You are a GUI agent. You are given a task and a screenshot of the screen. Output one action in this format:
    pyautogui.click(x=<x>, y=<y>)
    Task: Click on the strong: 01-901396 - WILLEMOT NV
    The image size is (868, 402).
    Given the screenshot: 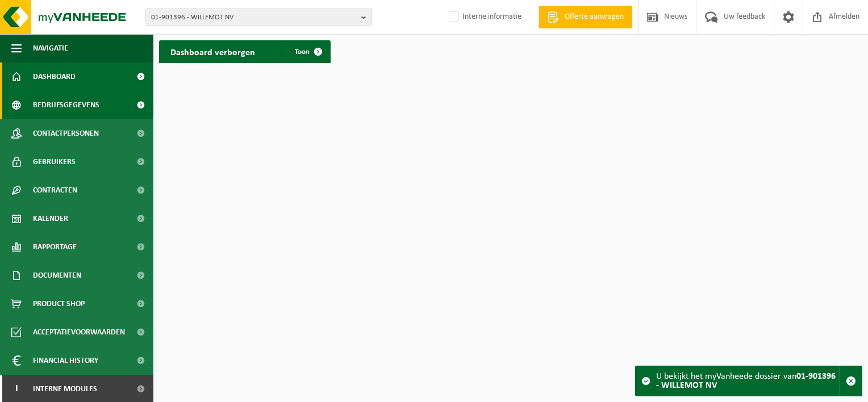 What is the action you would take?
    pyautogui.click(x=746, y=381)
    